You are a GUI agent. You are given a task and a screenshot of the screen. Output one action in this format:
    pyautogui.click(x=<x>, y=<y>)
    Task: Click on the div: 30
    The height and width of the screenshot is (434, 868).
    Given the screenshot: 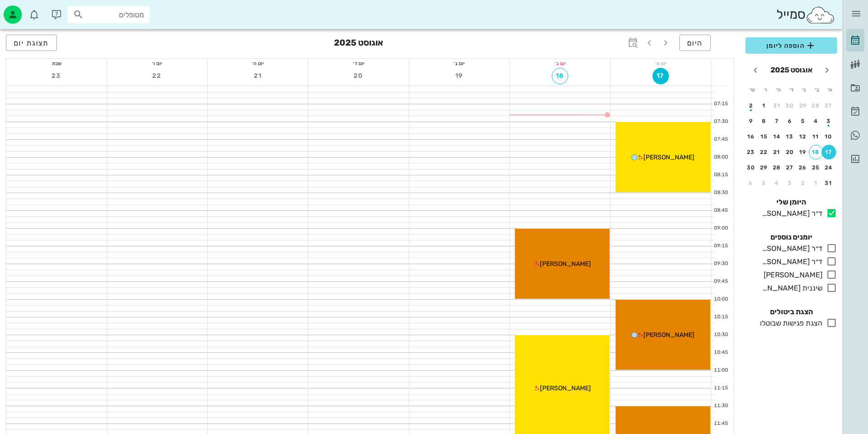 What is the action you would take?
    pyautogui.click(x=751, y=168)
    